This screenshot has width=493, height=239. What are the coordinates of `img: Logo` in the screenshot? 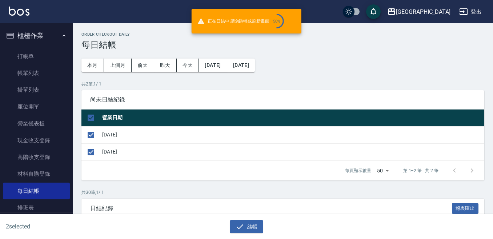 It's located at (19, 11).